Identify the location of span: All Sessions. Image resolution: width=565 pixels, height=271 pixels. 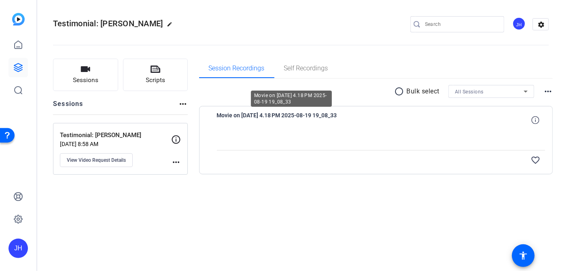
(469, 92).